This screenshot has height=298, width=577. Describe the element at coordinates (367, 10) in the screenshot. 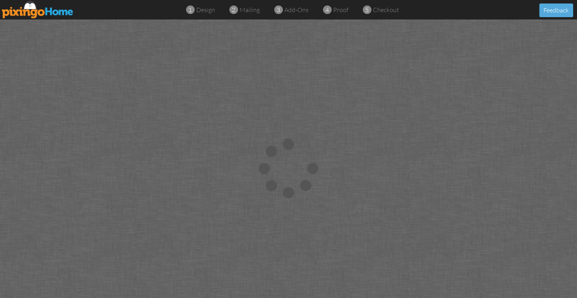

I see `span: 5` at that location.